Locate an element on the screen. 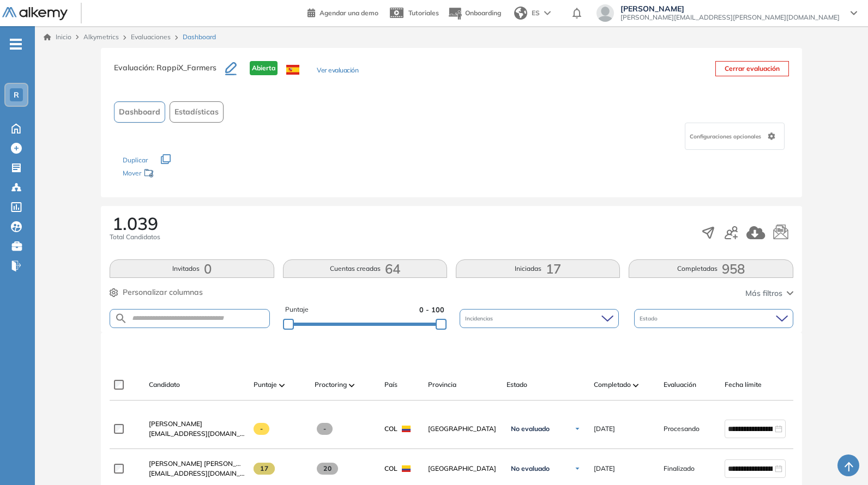 This screenshot has height=485, width=868. button: Cerrar evaluación is located at coordinates (752, 69).